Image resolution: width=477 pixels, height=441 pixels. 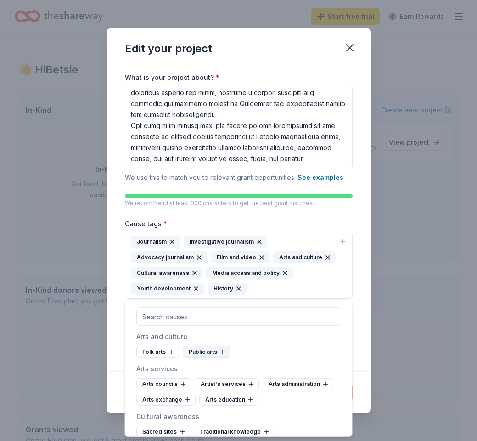 What do you see at coordinates (234, 177) in the screenshot?
I see `span: We use this to match you to relevant grant opportunities.` at bounding box center [234, 177].